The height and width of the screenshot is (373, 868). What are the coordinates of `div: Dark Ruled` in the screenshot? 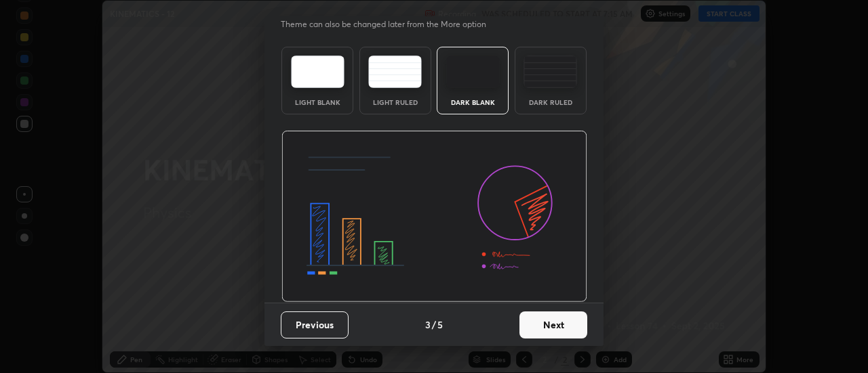 It's located at (551, 102).